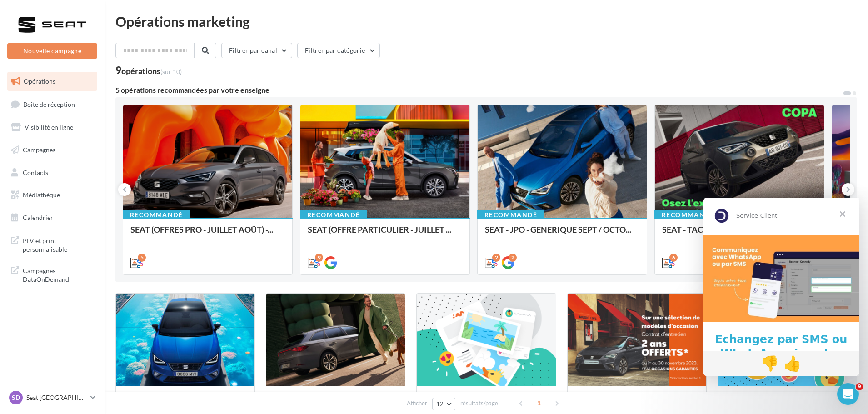  I want to click on a: Calendrier, so click(52, 218).